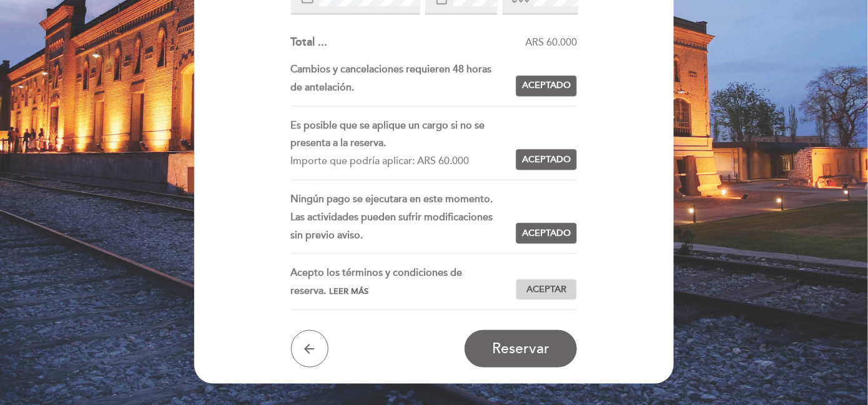 This screenshot has height=405, width=868. What do you see at coordinates (310, 349) in the screenshot?
I see `i: arrow_back` at bounding box center [310, 349].